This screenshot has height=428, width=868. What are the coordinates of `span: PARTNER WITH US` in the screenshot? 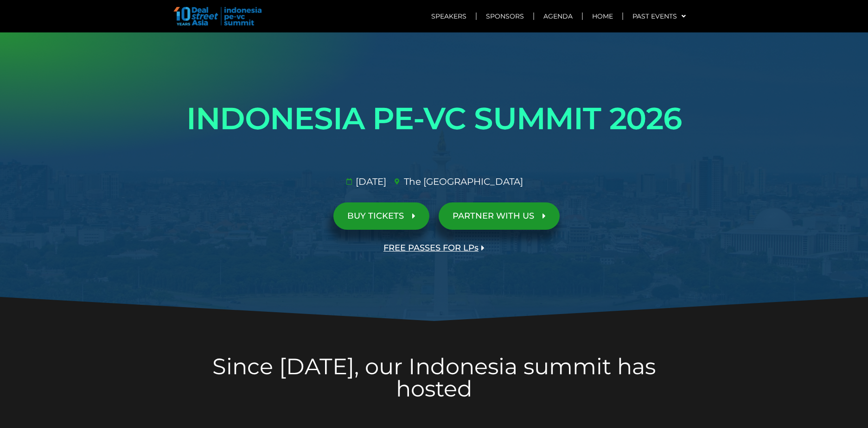 It's located at (494, 216).